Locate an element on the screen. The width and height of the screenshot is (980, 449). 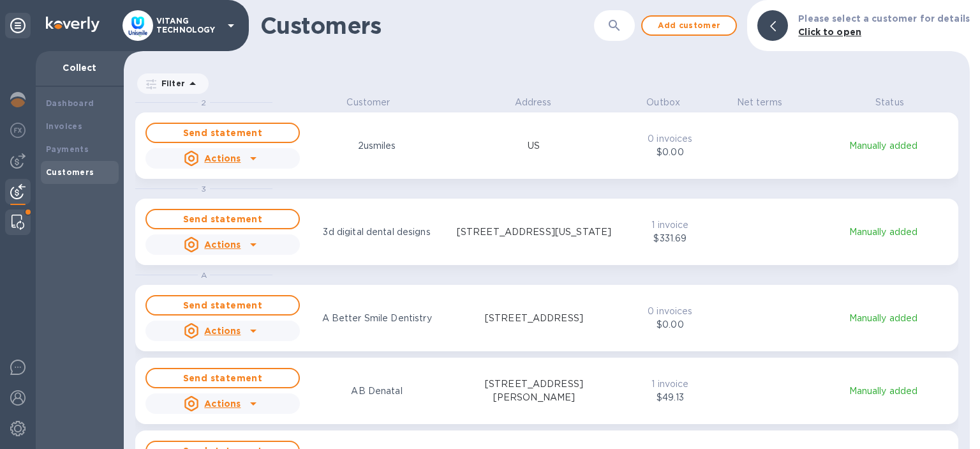
p: Customer is located at coordinates (368, 102).